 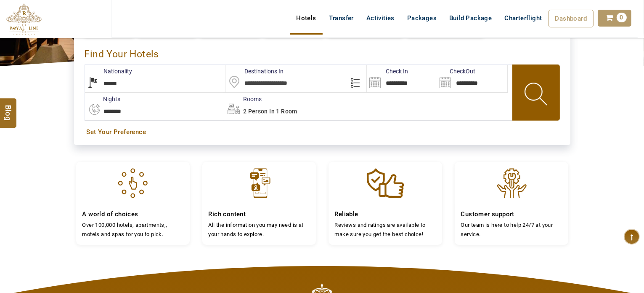 I want to click on img: The Royal Line Holidays, so click(x=24, y=19).